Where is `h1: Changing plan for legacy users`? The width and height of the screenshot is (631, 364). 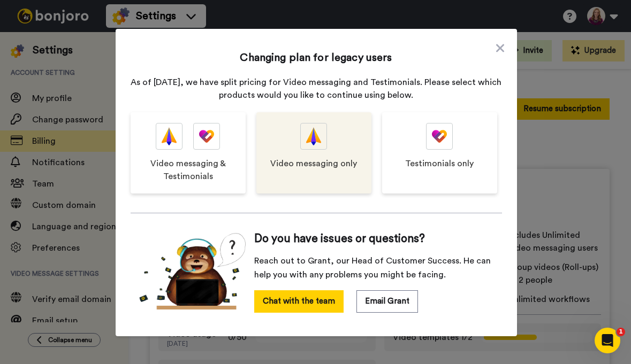 h1: Changing plan for legacy users is located at coordinates (316, 57).